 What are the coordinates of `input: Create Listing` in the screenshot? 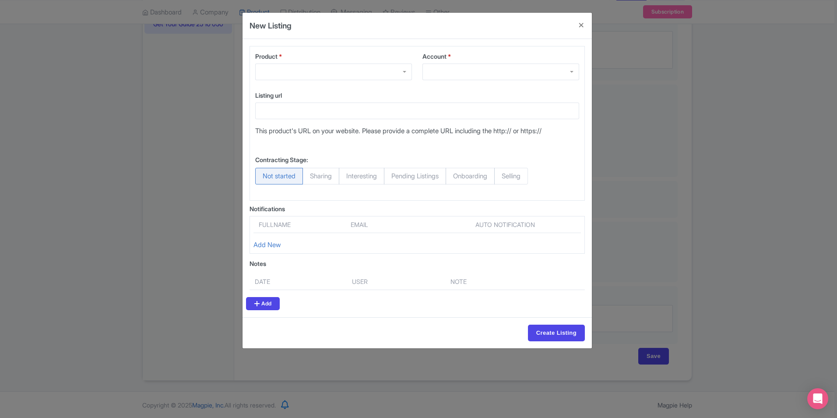 It's located at (557, 333).